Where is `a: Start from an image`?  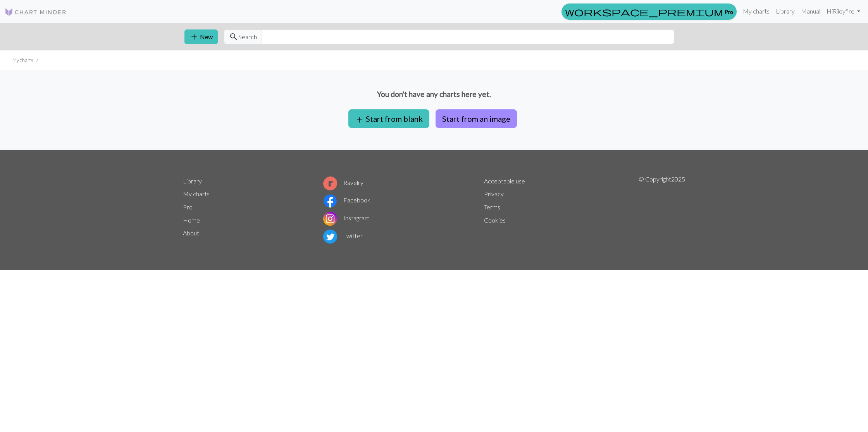
a: Start from an image is located at coordinates (476, 118).